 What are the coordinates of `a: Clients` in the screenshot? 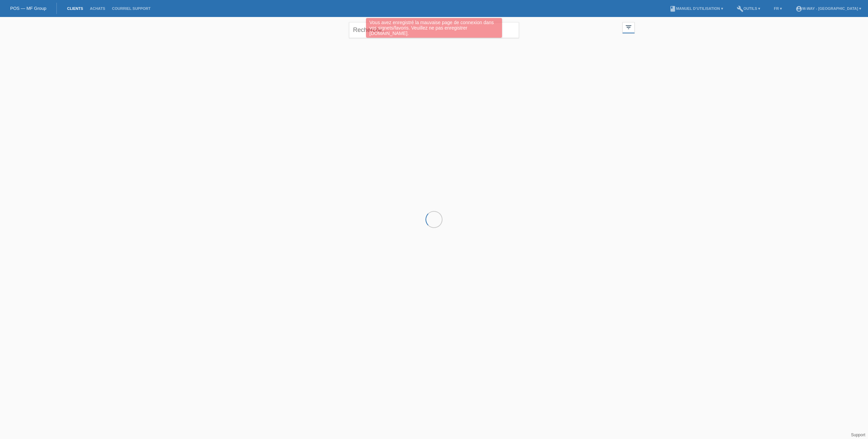 It's located at (75, 8).